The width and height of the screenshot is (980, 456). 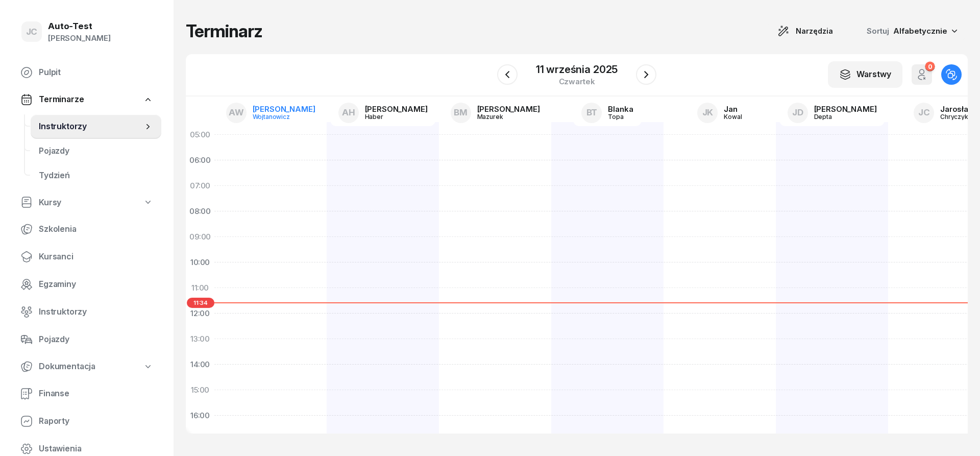 I want to click on a: BTBlankaTopa, so click(x=607, y=113).